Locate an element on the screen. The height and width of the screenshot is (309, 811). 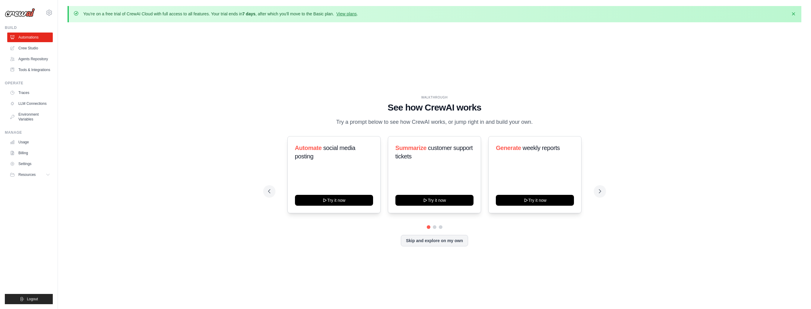
h1: See how CrewAI works is located at coordinates (435, 108).